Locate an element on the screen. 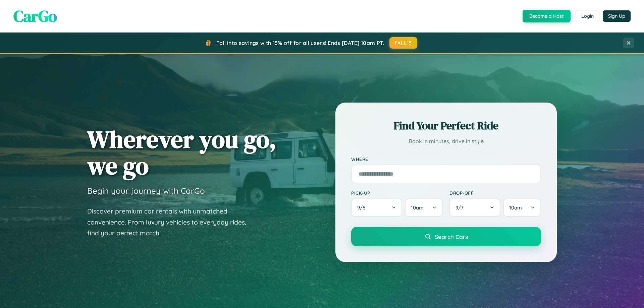  span: CarGo is located at coordinates (35, 16).